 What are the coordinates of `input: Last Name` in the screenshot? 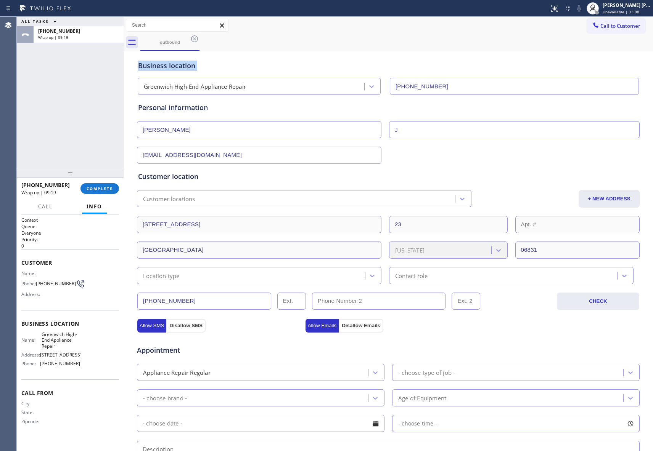 It's located at (514, 130).